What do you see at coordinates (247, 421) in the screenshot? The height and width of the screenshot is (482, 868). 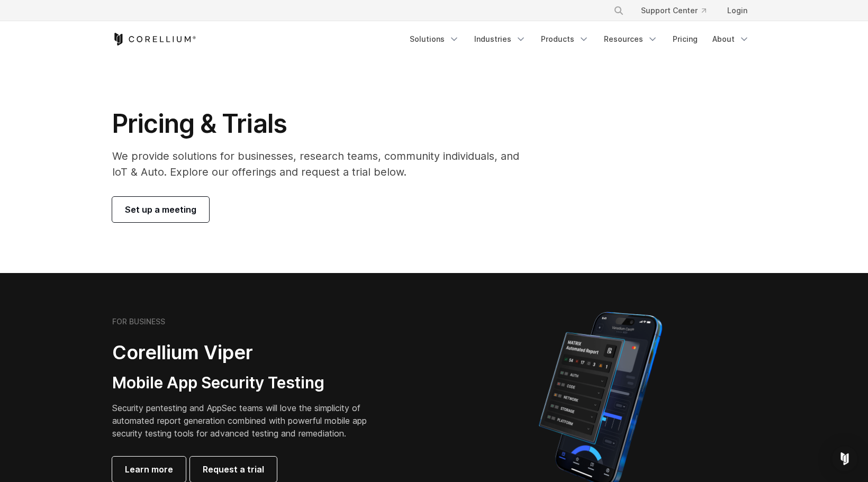 I see `p: Security pentesting and AppSec teams will love the simplicity of automated report generation comb...` at bounding box center [247, 421].